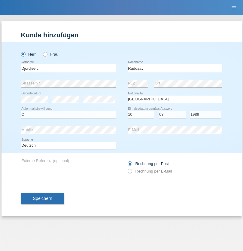 This screenshot has height=251, width=243. Describe the element at coordinates (43, 199) in the screenshot. I see `button: Speichern` at that location.